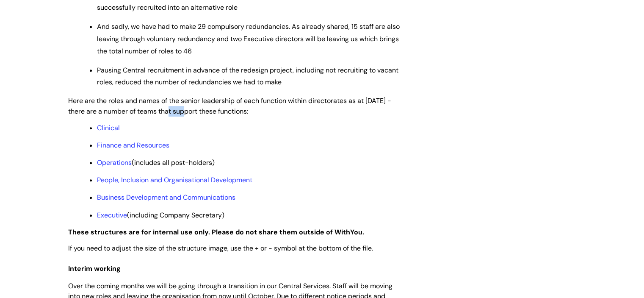 This screenshot has width=644, height=298. What do you see at coordinates (174, 180) in the screenshot?
I see `a: People, Inclusion and Organisational Development` at bounding box center [174, 180].